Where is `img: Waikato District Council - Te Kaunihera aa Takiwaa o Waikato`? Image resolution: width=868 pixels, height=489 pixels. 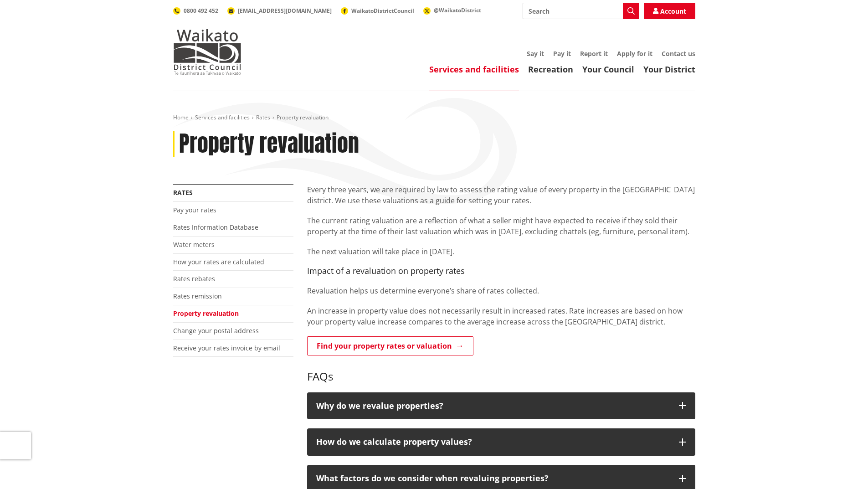 img: Waikato District Council - Te Kaunihera aa Takiwaa o Waikato is located at coordinates (208, 52).